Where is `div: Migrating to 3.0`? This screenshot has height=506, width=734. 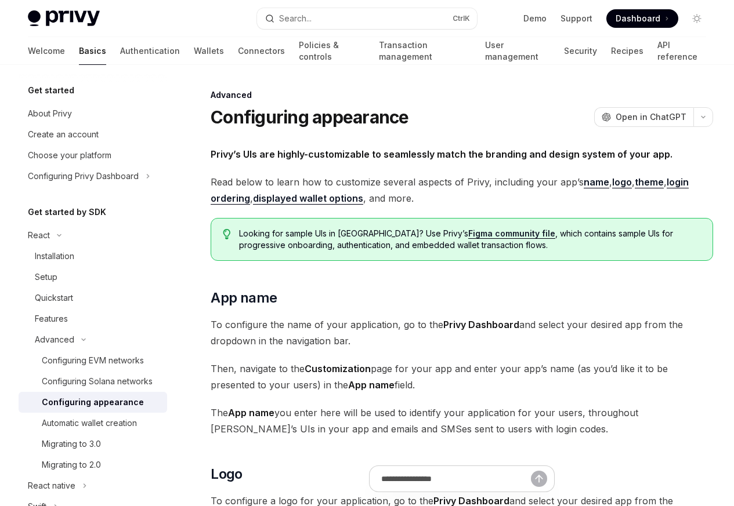 div: Migrating to 3.0 is located at coordinates (71, 444).